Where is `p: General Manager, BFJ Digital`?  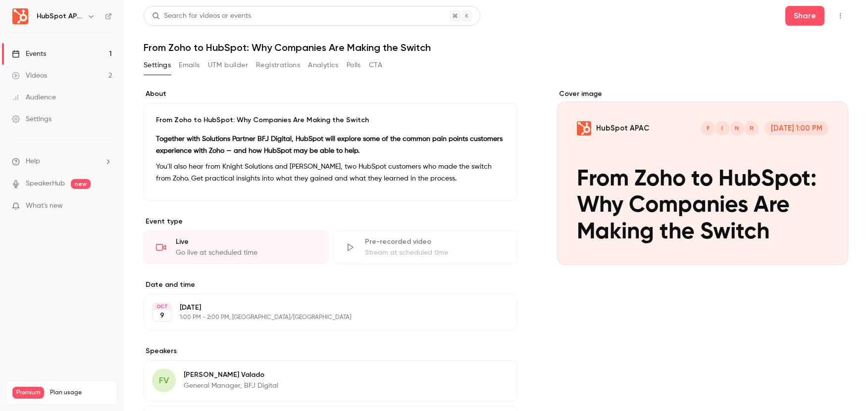 p: General Manager, BFJ Digital is located at coordinates (231, 386).